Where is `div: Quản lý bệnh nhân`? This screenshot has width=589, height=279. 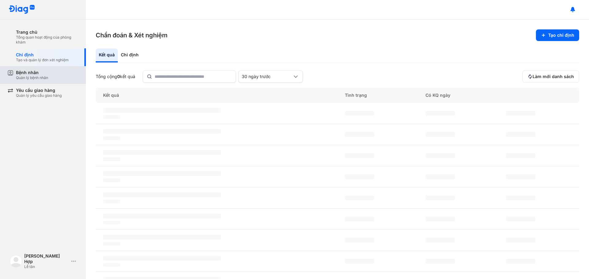 div: Quản lý bệnh nhân is located at coordinates (32, 78).